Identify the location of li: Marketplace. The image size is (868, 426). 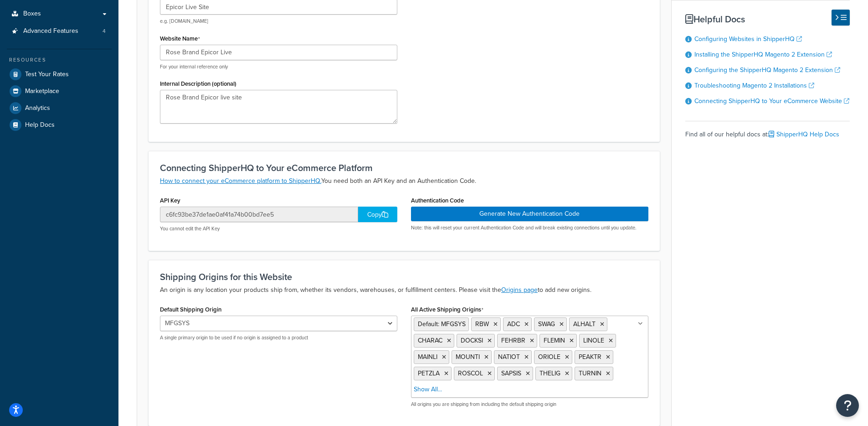
(59, 91).